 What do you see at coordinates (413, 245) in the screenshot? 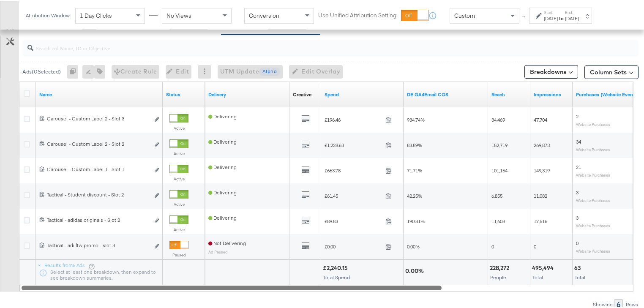
I see `span: 0.00%` at bounding box center [413, 245].